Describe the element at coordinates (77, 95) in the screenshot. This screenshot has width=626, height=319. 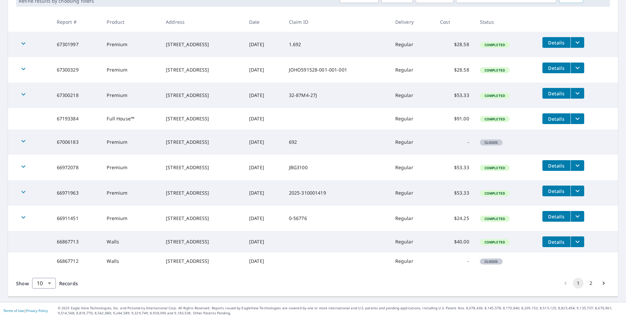
I see `td: 67300218` at that location.